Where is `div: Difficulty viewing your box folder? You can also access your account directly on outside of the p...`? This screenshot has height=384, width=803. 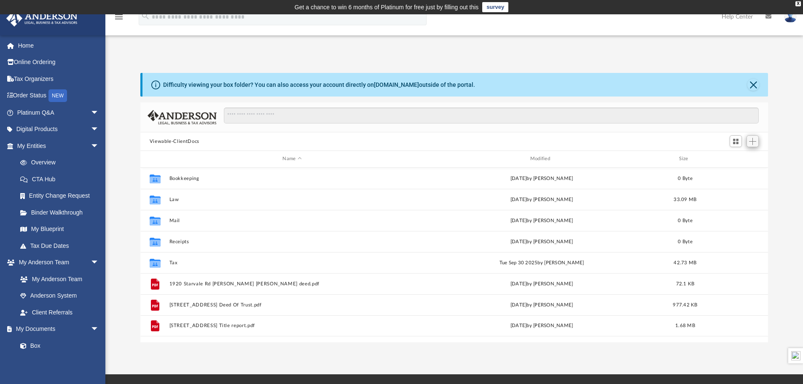 div: Difficulty viewing your box folder? You can also access your account directly on outside of the p... is located at coordinates (319, 85).